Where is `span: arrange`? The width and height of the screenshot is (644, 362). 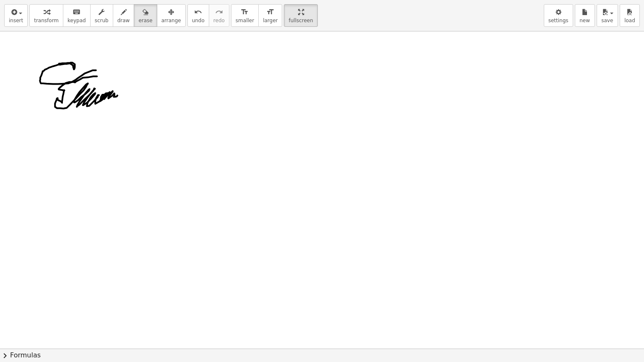 span: arrange is located at coordinates (171, 20).